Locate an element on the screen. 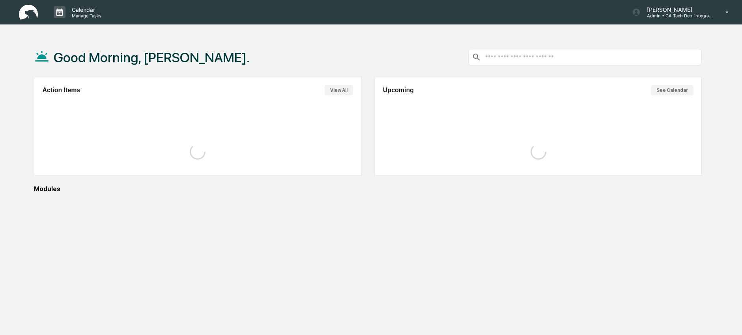  a: See Calendar is located at coordinates (672, 90).